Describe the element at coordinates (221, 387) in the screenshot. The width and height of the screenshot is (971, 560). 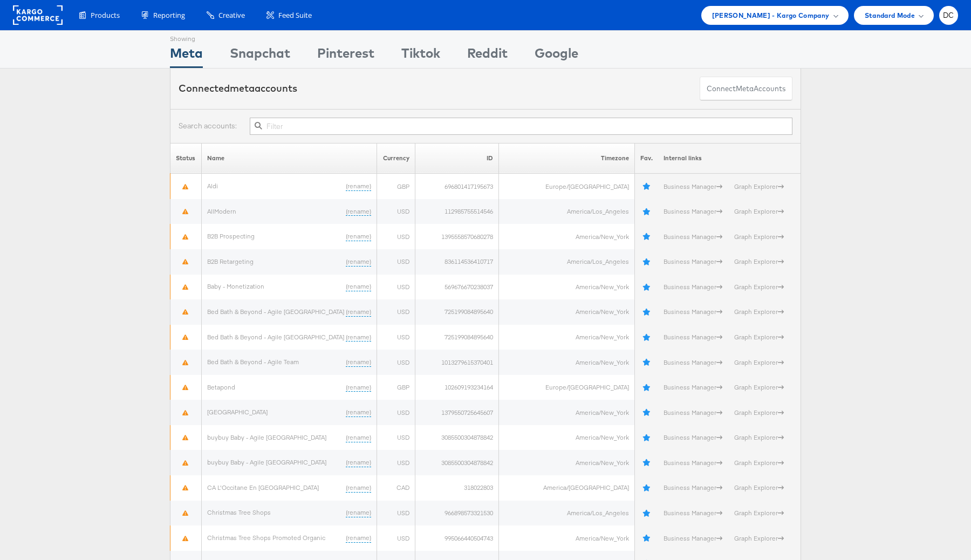
I see `a: Betapond` at that location.